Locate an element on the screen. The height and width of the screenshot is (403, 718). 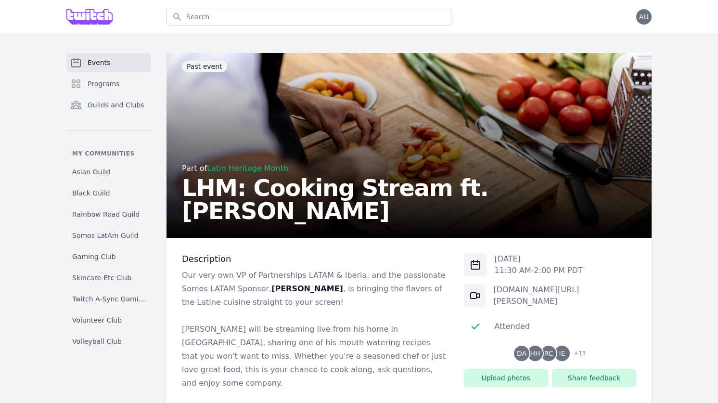
span: DA is located at coordinates (521, 353).